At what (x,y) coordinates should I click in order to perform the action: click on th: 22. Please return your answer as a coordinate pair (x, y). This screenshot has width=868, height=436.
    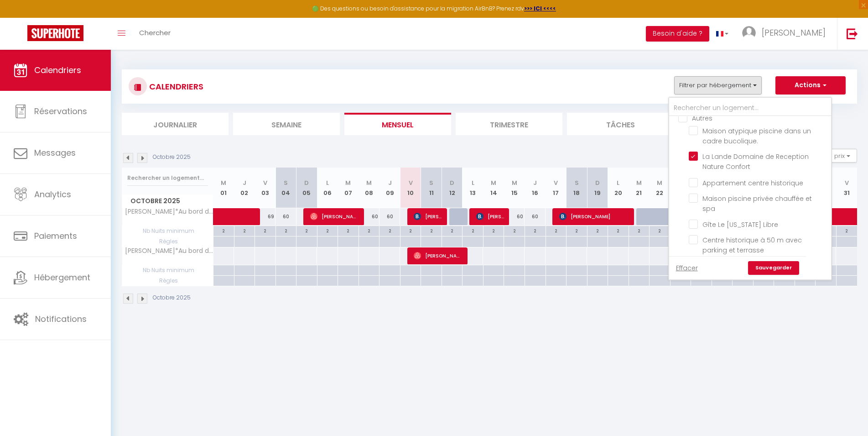
    Looking at the image, I should click on (660, 187).